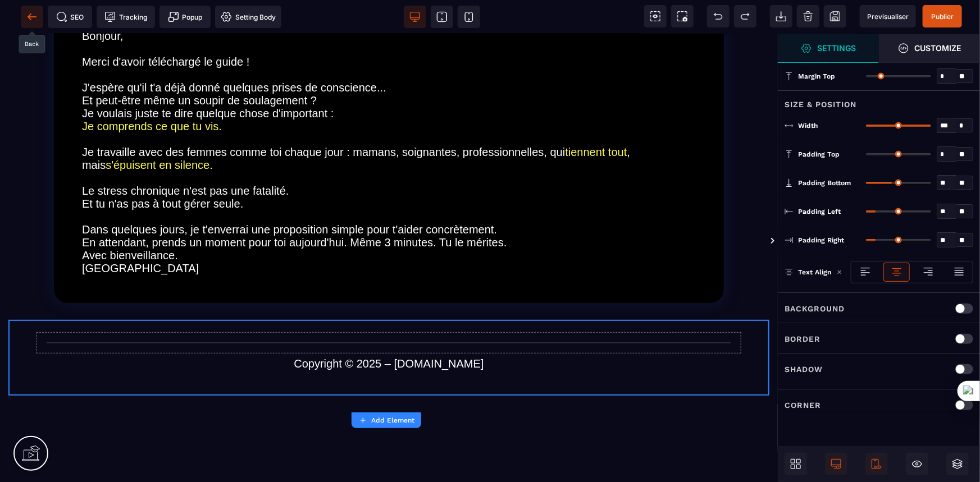 The width and height of the screenshot is (980, 482). What do you see at coordinates (185, 17) in the screenshot?
I see `span: Popup` at bounding box center [185, 17].